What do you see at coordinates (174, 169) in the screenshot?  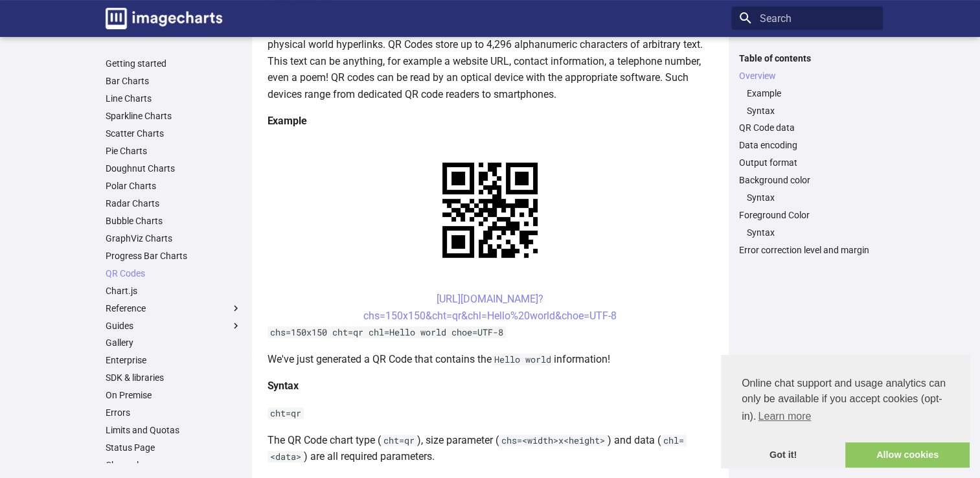 I see `a: Doughnut Charts` at bounding box center [174, 169].